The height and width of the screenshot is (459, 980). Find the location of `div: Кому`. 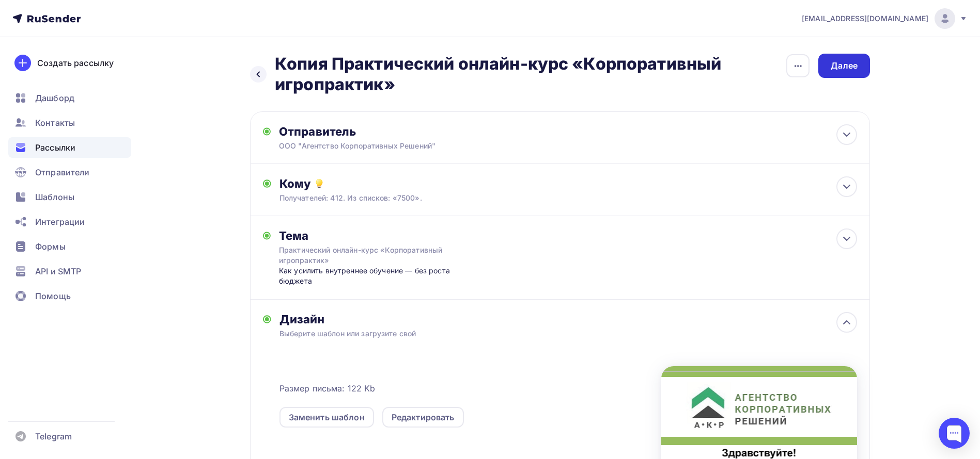

div: Кому is located at coordinates (568, 183).